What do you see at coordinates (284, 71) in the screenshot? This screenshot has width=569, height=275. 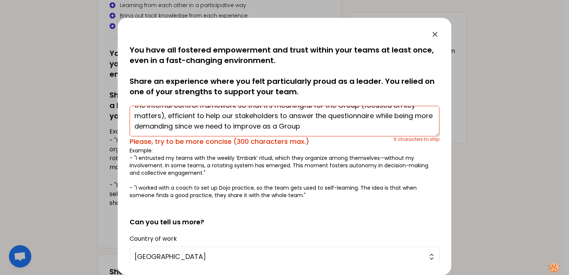 I see `p: You have all fostered empowerment and trust within your teams at least once, even in a fast-chang...` at bounding box center [284, 71].